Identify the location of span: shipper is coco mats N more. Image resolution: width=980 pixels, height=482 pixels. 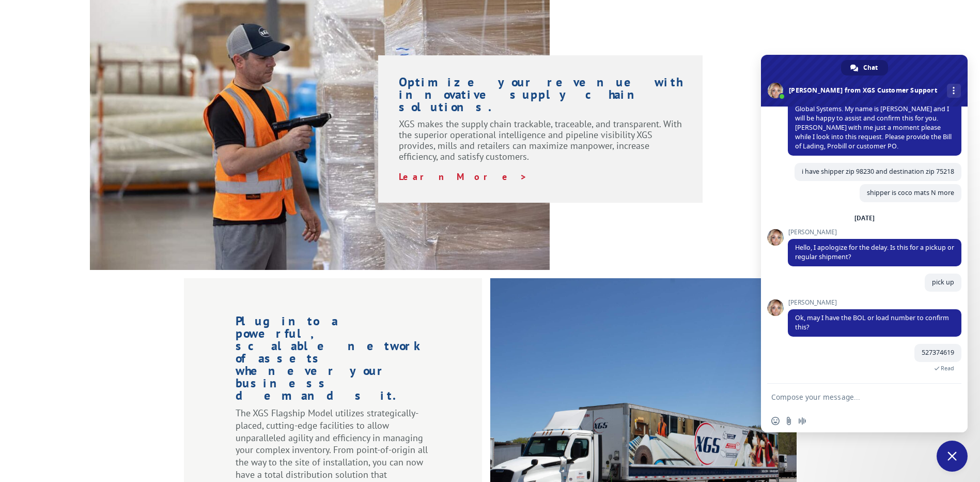
(910, 192).